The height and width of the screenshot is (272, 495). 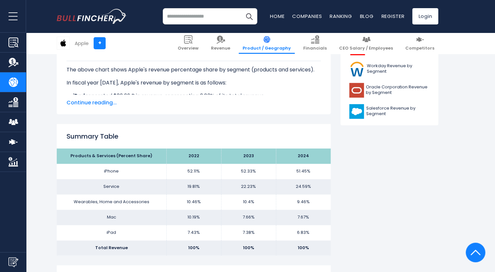 I want to click on td: 9.46%, so click(x=303, y=202).